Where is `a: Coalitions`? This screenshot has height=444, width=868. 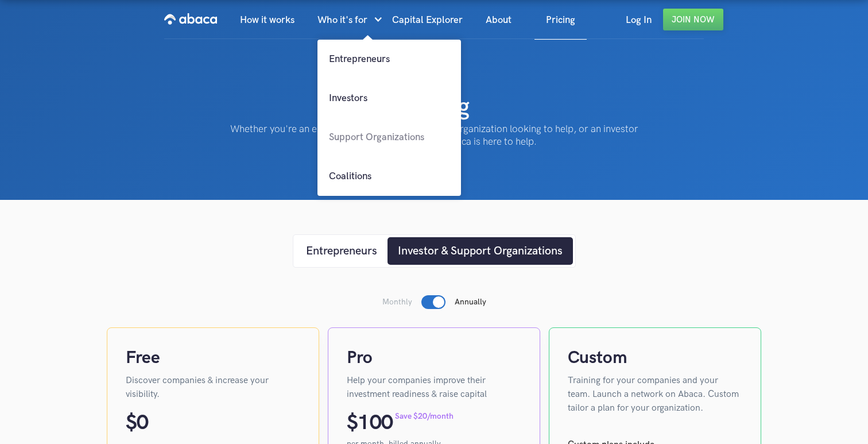 a: Coalitions is located at coordinates (389, 176).